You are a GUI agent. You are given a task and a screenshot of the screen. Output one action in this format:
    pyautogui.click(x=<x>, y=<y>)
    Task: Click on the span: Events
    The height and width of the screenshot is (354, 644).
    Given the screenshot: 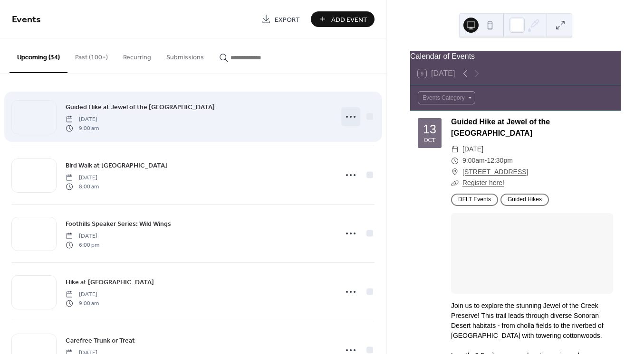 What is the action you would take?
    pyautogui.click(x=26, y=20)
    